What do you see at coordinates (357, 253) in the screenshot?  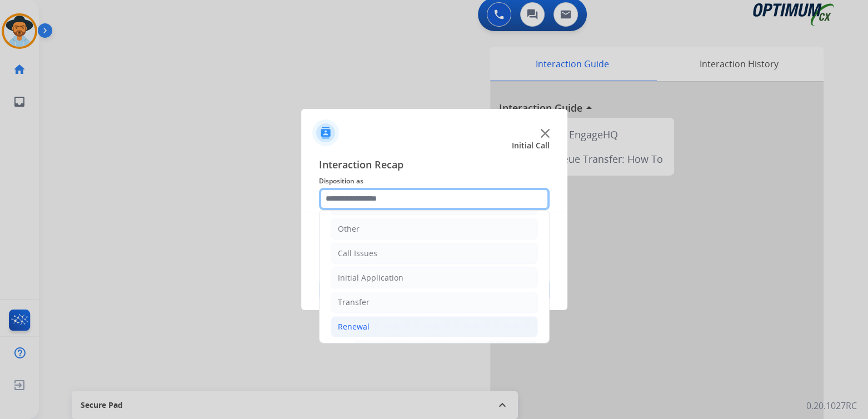 I see `div: Call Issues` at bounding box center [357, 253].